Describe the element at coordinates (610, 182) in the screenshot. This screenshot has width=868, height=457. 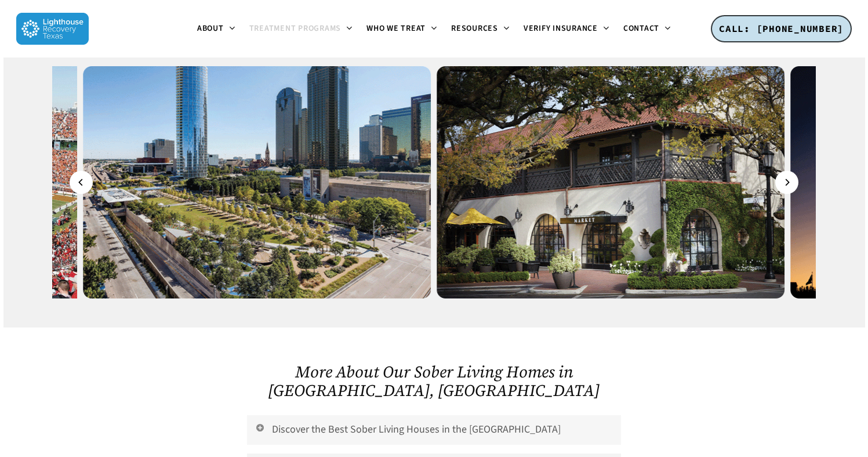
I see `img: hpvillage` at that location.